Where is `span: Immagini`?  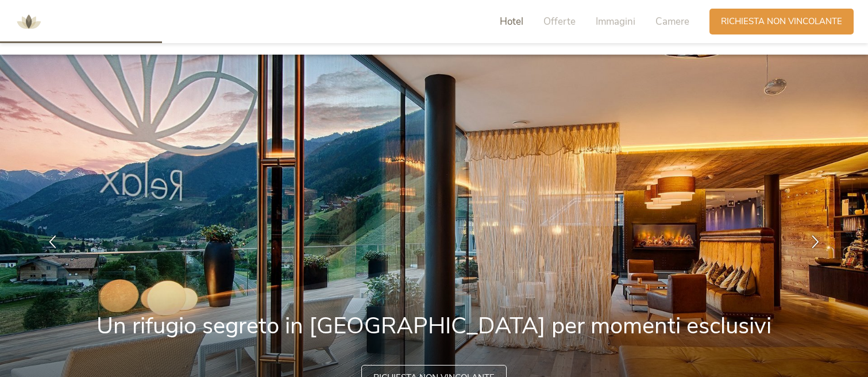 span: Immagini is located at coordinates (615, 21).